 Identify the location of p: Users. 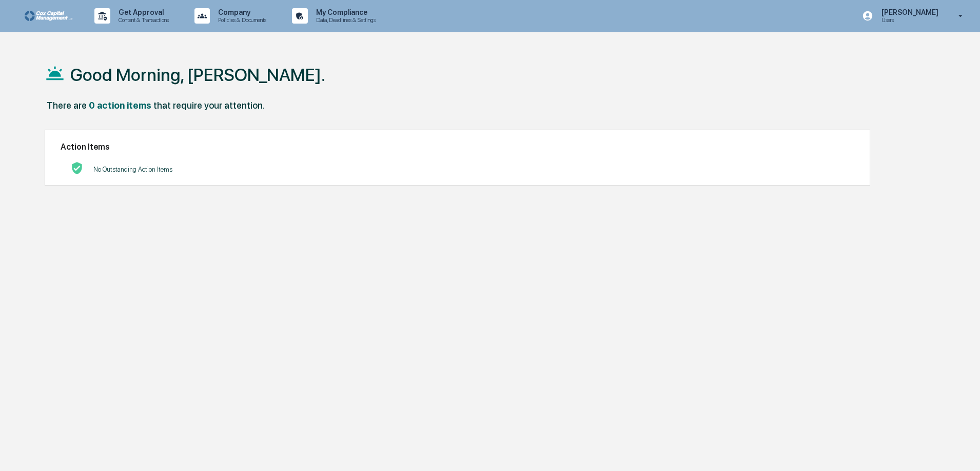
(908, 20).